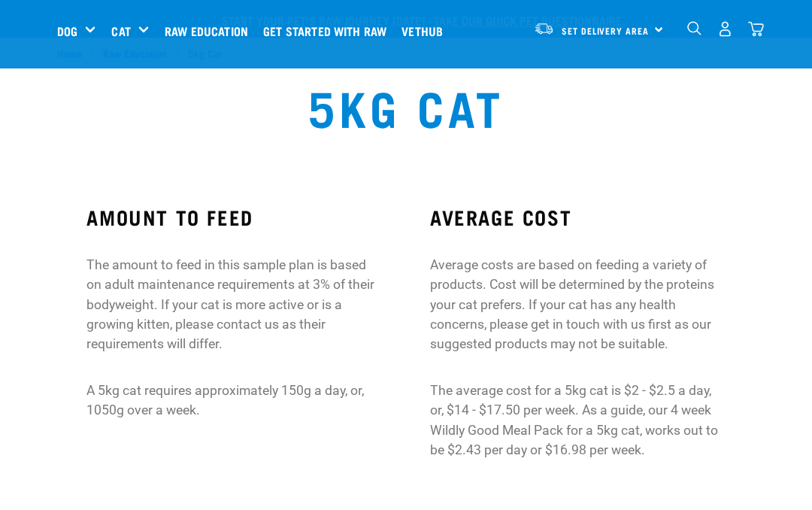 This screenshot has width=812, height=510. Describe the element at coordinates (234, 400) in the screenshot. I see `p: A 5kg cat requires approximately 150g a day, or, 1050g over a week.` at that location.